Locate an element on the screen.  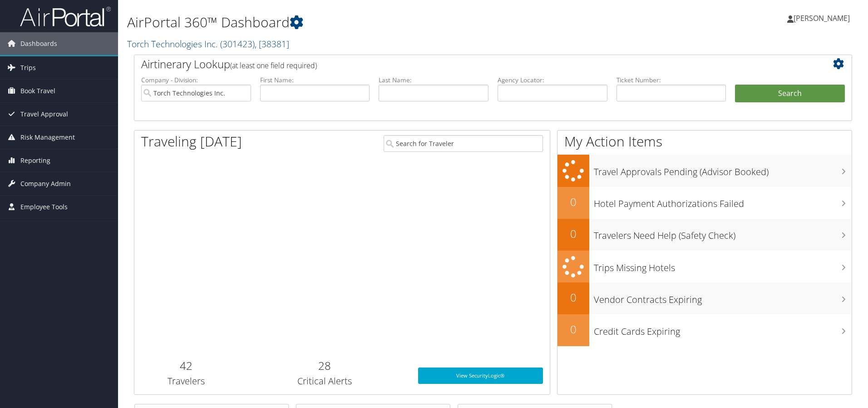
span: Travel Approval is located at coordinates (44, 114).